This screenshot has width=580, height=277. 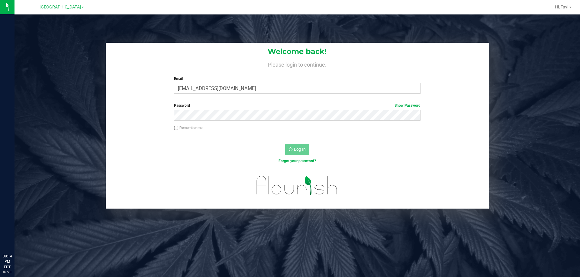 I want to click on h1: Welcome back!, so click(x=297, y=52).